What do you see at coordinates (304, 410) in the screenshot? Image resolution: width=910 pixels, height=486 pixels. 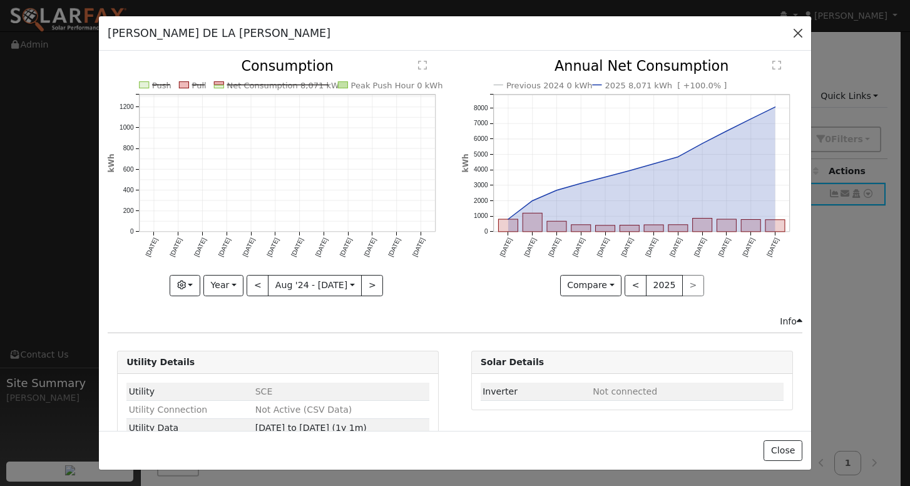 I see `span: Not Active (CSV Data)` at bounding box center [304, 410].